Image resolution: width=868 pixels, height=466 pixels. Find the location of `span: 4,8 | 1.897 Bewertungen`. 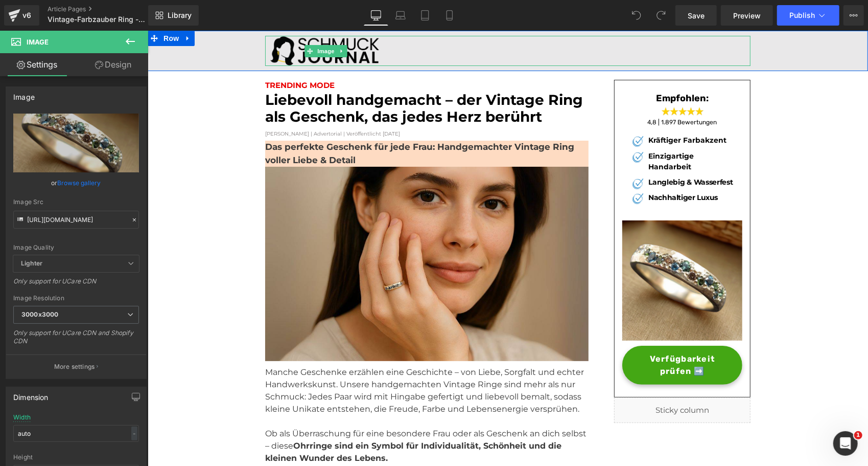

span: 4,8 | 1.897 Bewertungen is located at coordinates (535, 91).